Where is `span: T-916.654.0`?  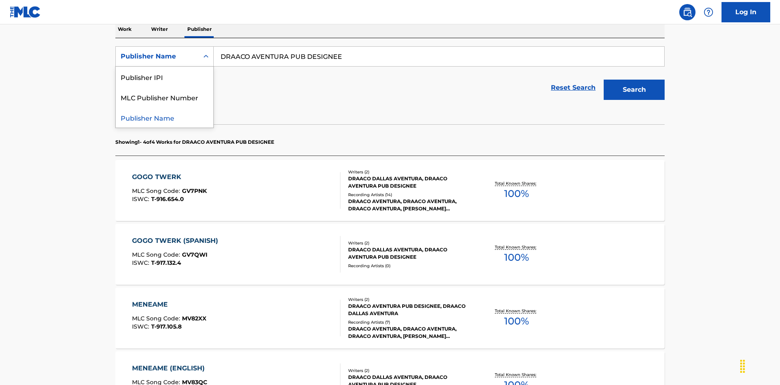 span: T-916.654.0 is located at coordinates (167, 199).